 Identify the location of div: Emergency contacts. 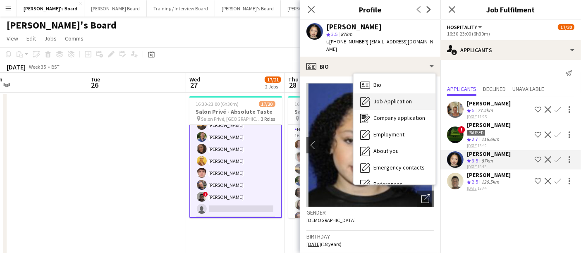
(395, 168).